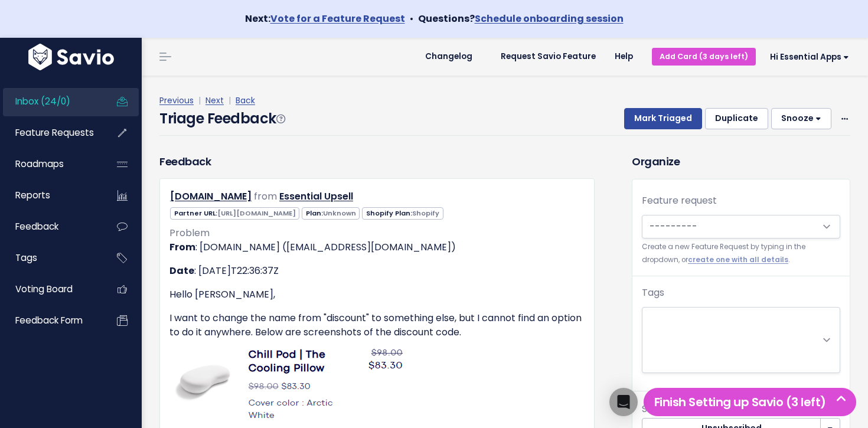  Describe the element at coordinates (316, 196) in the screenshot. I see `a: Essential Upsell` at that location.